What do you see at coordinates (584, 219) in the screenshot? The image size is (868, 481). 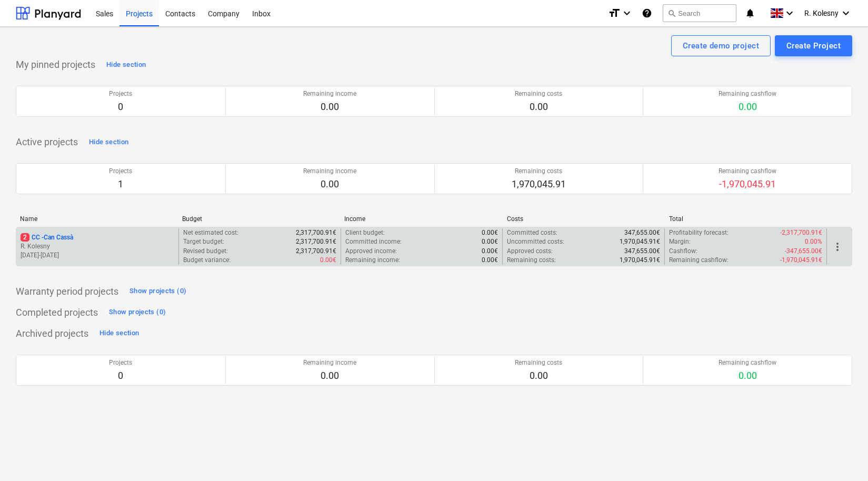 I see `div: Costs` at bounding box center [584, 219].